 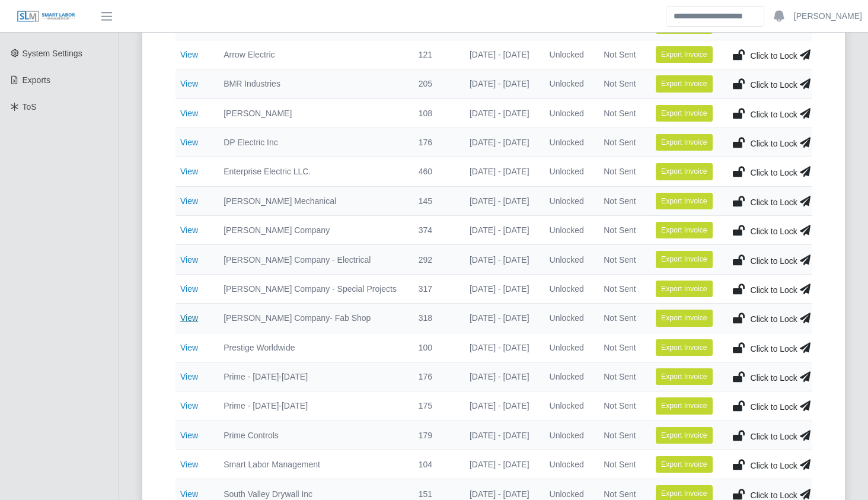 What do you see at coordinates (435, 288) in the screenshot?
I see `td: 317` at bounding box center [435, 288].